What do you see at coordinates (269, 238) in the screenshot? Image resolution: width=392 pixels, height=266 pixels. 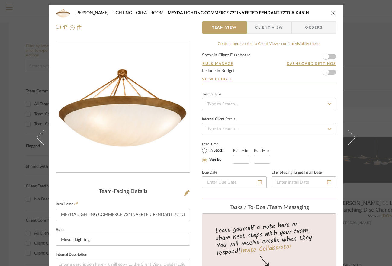 I see `div: Leave yourself a note here or share next steps with your team. You will receive emails when they ...` at bounding box center [269, 238].